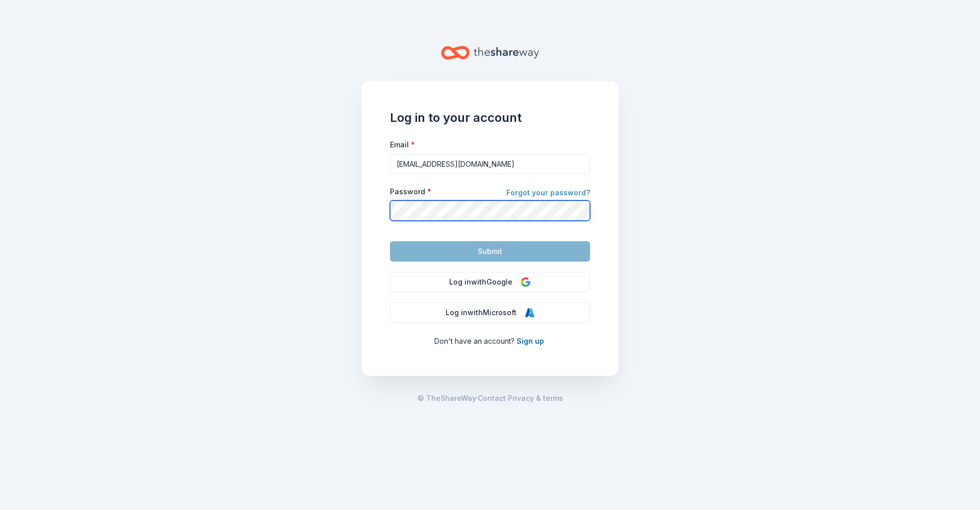  What do you see at coordinates (490, 118) in the screenshot?
I see `h1: Log in to your account` at bounding box center [490, 118].